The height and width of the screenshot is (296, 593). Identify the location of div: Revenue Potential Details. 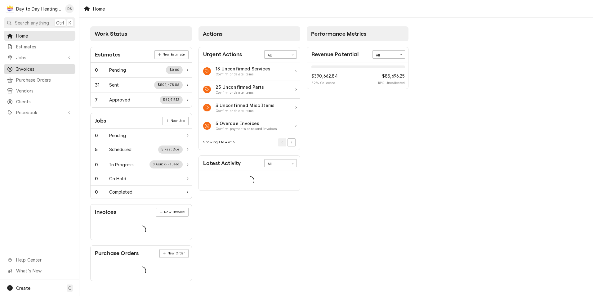
(358, 75).